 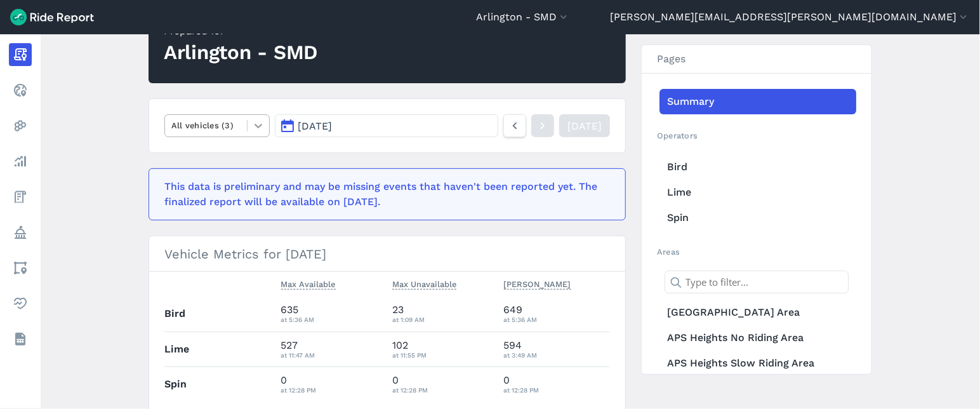 What do you see at coordinates (424, 283) in the screenshot?
I see `span: Max Unavailable` at bounding box center [424, 283].